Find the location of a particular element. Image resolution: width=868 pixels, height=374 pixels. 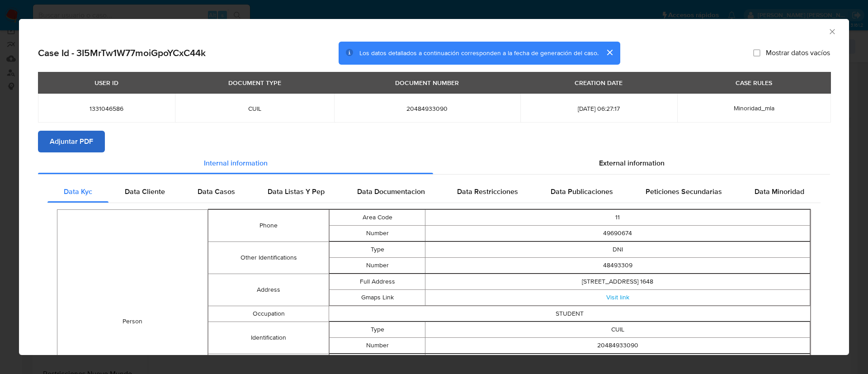

td: Email is located at coordinates (268, 362).